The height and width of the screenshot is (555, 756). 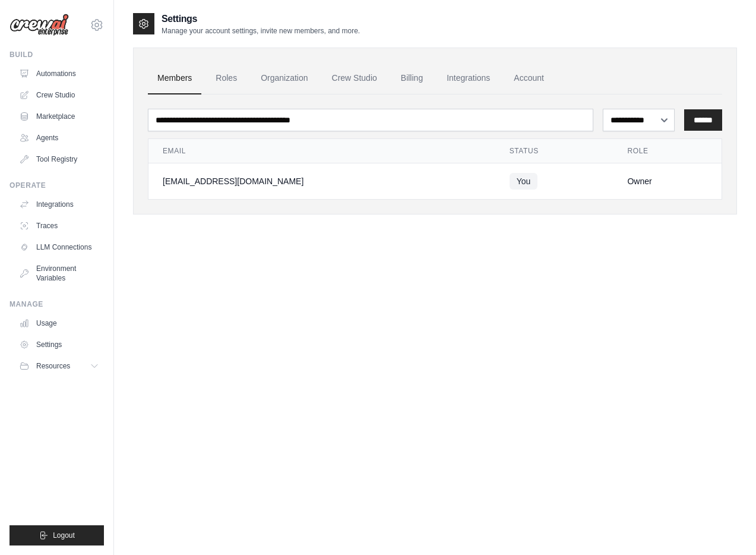 What do you see at coordinates (59, 138) in the screenshot?
I see `a: Agents` at bounding box center [59, 138].